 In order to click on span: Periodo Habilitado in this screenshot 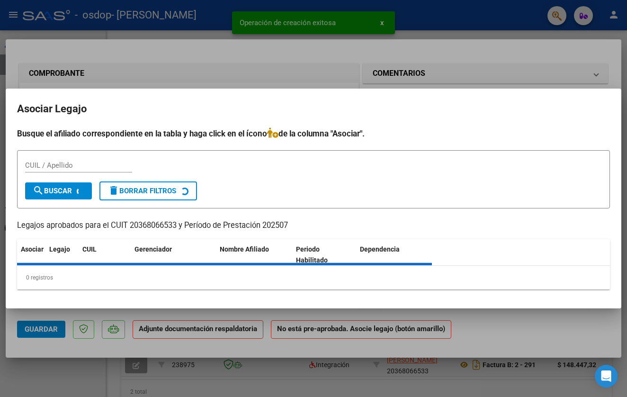, I will do `click(312, 254)`.